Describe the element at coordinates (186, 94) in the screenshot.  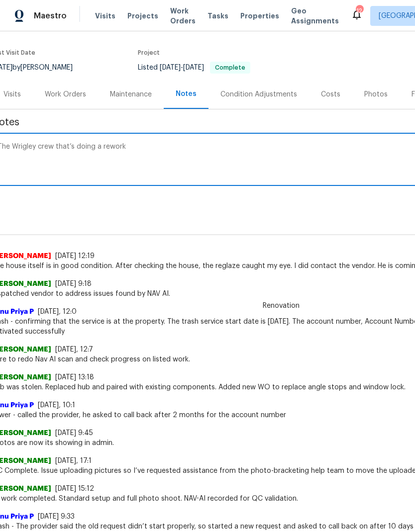
I see `div: Notes` at that location.